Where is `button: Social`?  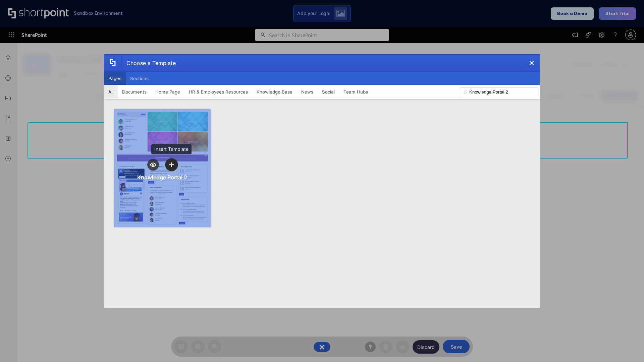 button: Social is located at coordinates (329, 92).